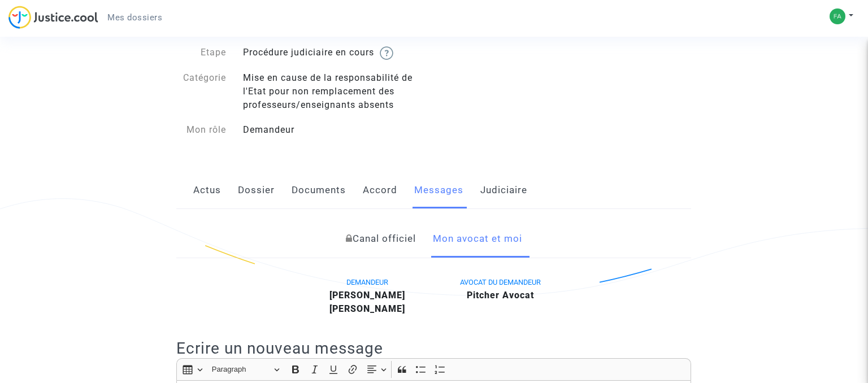 This screenshot has height=383, width=868. What do you see at coordinates (478, 239) in the screenshot?
I see `a: Mon avocat et moi` at bounding box center [478, 239].